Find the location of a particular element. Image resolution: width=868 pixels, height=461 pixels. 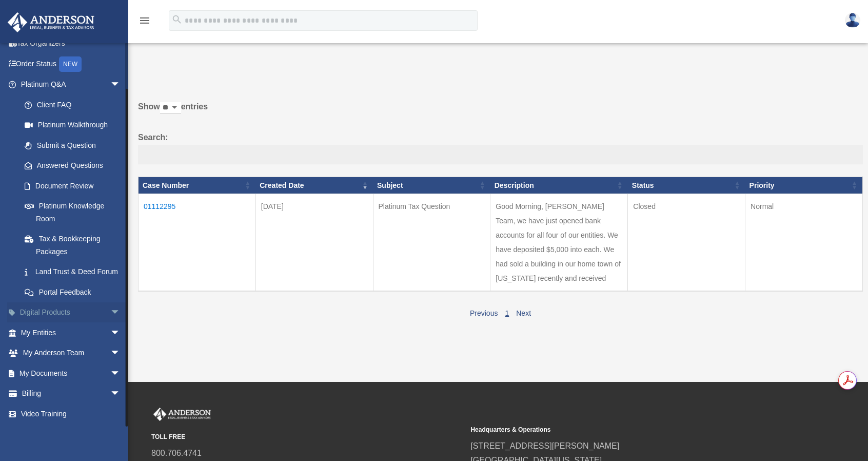

a: 1 is located at coordinates (507, 313).